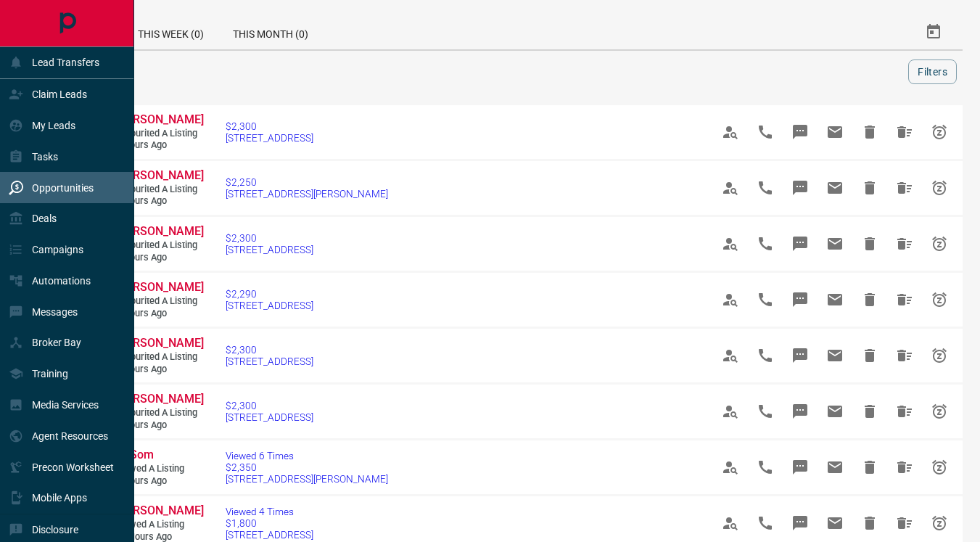 Image resolution: width=980 pixels, height=542 pixels. What do you see at coordinates (269, 294) in the screenshot?
I see `span: $2,290` at bounding box center [269, 294].